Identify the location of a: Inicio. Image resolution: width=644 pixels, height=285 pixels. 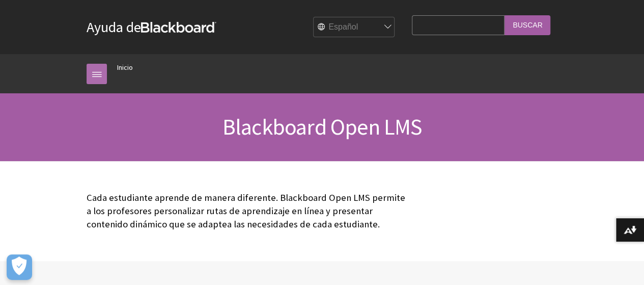
(125, 67).